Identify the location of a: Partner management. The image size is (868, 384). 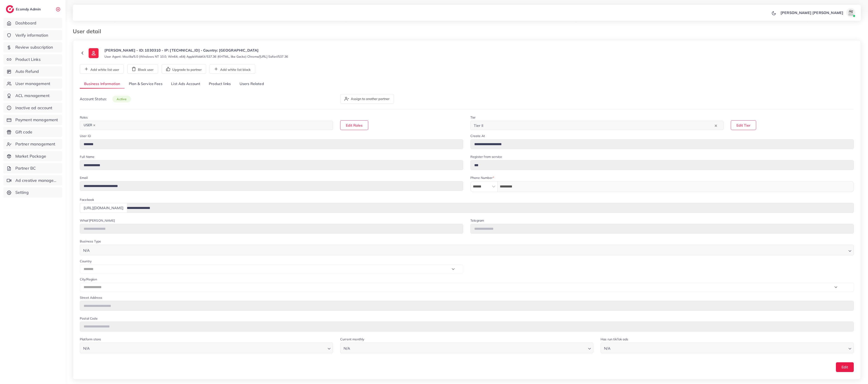
(33, 144).